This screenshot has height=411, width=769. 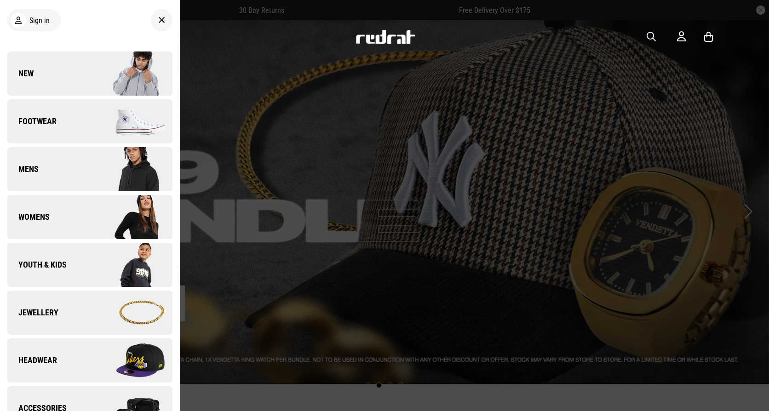 What do you see at coordinates (32, 121) in the screenshot?
I see `span: Footwear` at bounding box center [32, 121].